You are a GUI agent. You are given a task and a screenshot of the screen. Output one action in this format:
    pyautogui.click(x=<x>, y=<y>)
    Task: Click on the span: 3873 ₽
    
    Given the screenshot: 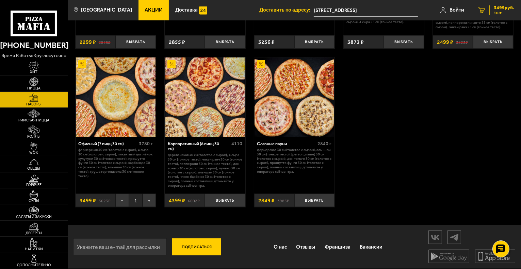 What is the action you would take?
    pyautogui.click(x=355, y=42)
    